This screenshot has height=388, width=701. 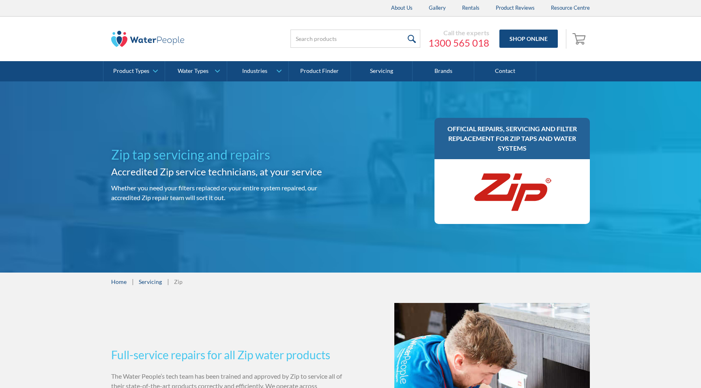 I want to click on a: Water Types, so click(x=195, y=71).